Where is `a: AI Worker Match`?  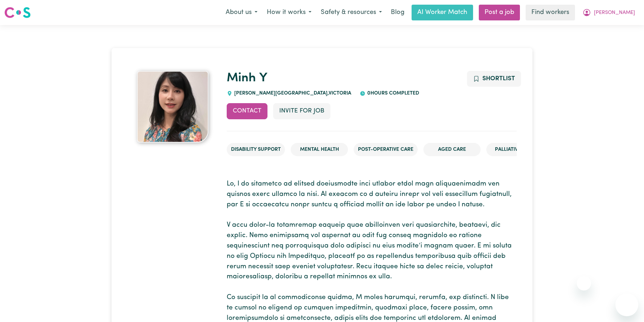 a: AI Worker Match is located at coordinates (442, 13).